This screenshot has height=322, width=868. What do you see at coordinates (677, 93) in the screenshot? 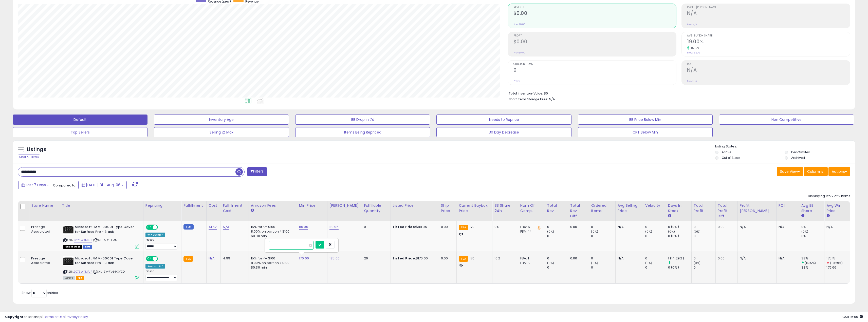
I see `li: $0` at bounding box center [677, 93].